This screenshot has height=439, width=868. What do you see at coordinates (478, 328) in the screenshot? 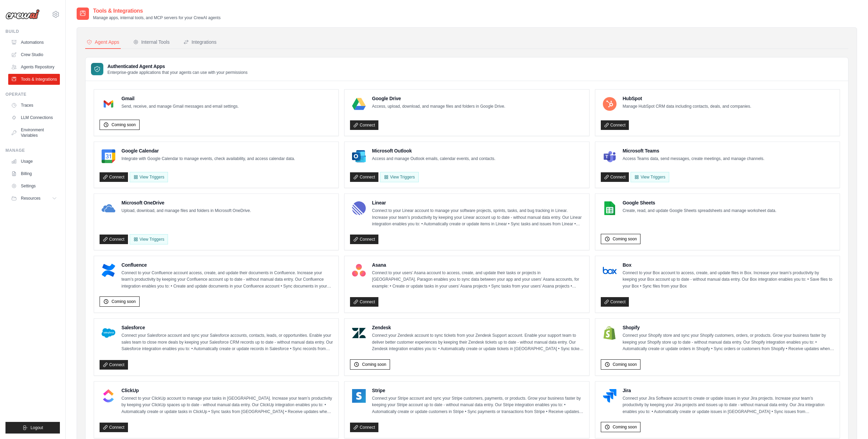
I see `h4: Zendesk` at bounding box center [478, 328].